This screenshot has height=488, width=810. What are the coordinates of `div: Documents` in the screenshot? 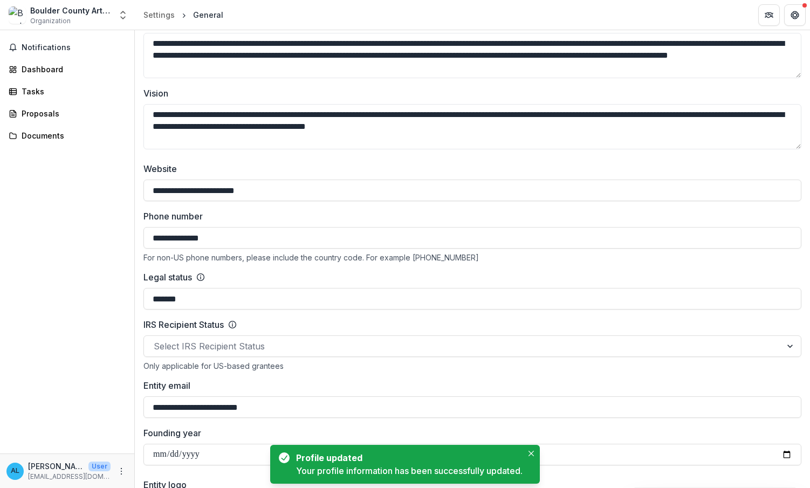 It's located at (71, 135).